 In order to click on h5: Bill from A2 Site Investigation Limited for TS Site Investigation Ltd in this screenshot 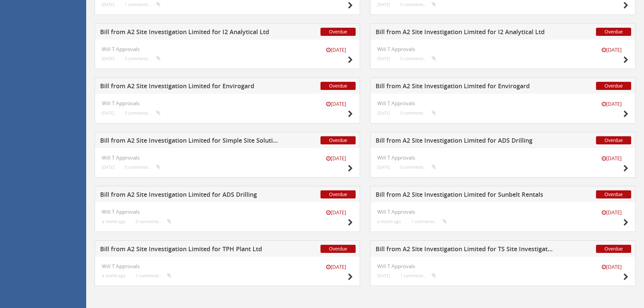, I will do `click(464, 250)`.